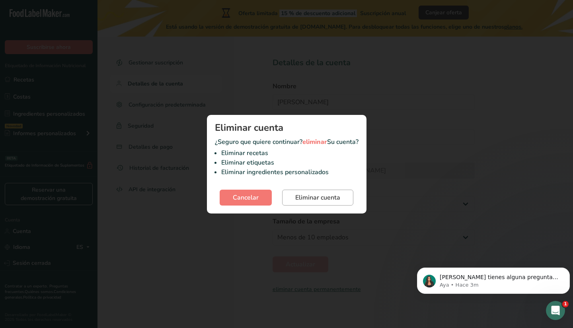 The height and width of the screenshot is (328, 573). I want to click on font: 1, so click(565, 304).